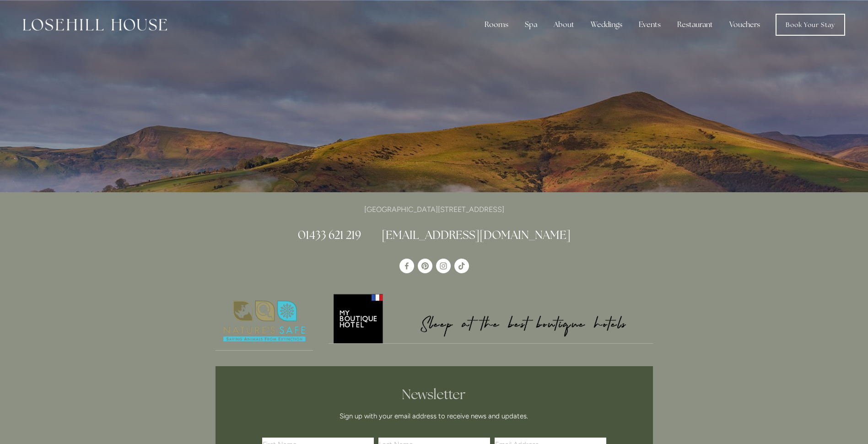  What do you see at coordinates (94, 25) in the screenshot?
I see `img: Losehill House` at bounding box center [94, 25].